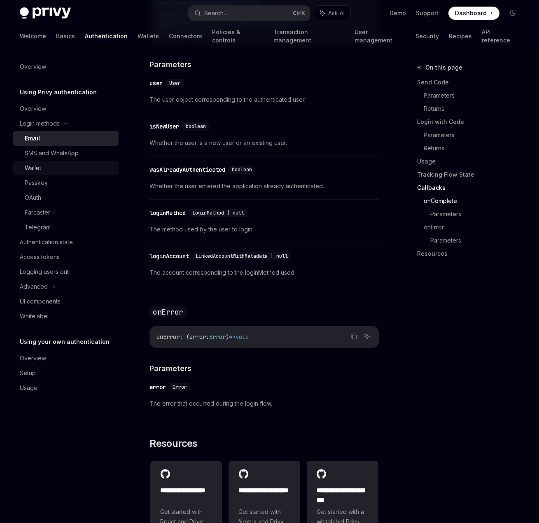 The image size is (539, 523). Describe the element at coordinates (427, 13) in the screenshot. I see `a: Support` at that location.